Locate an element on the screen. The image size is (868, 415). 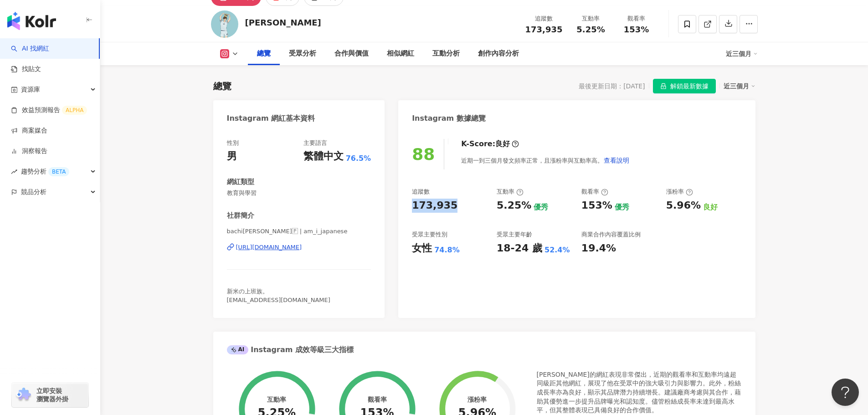
div: Instagram 數據總覽 is located at coordinates (449, 118).